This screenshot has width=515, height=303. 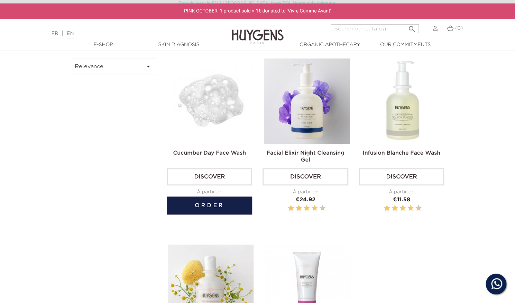 What do you see at coordinates (114, 66) in the screenshot?
I see `button: Relevance` at bounding box center [114, 66].